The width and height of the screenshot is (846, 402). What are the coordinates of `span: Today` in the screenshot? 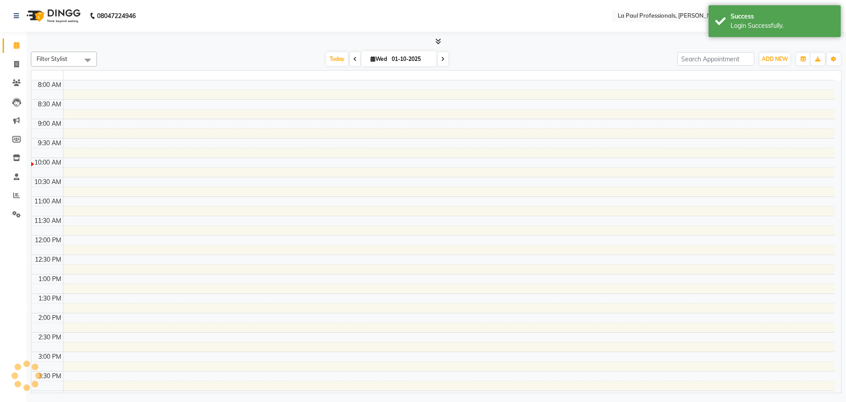 It's located at (337, 59).